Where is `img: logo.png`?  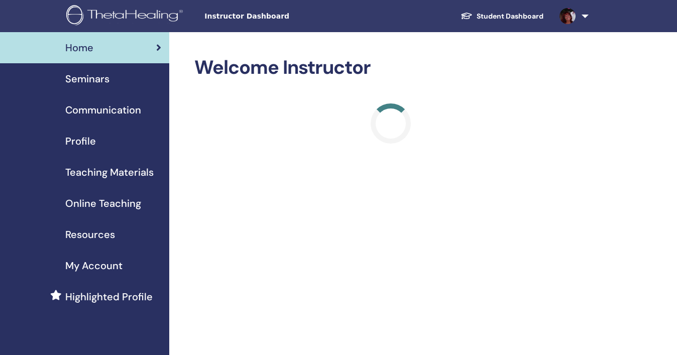 img: logo.png is located at coordinates (126, 16).